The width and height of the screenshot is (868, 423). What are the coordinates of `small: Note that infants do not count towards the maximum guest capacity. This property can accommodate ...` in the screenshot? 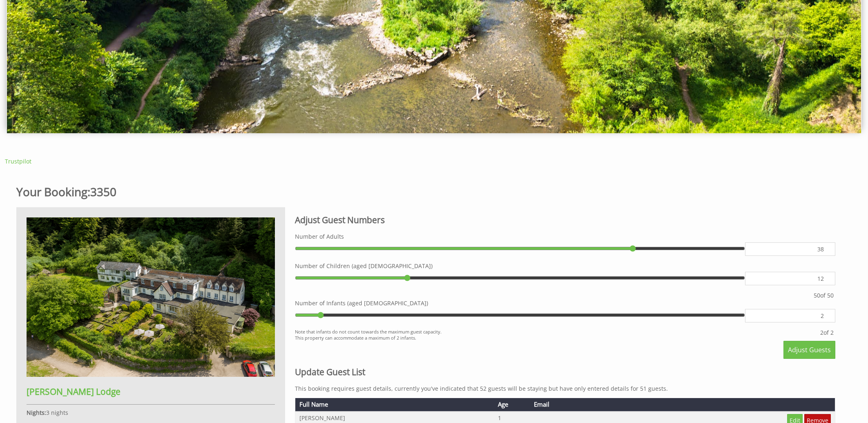 It's located at (553, 334).